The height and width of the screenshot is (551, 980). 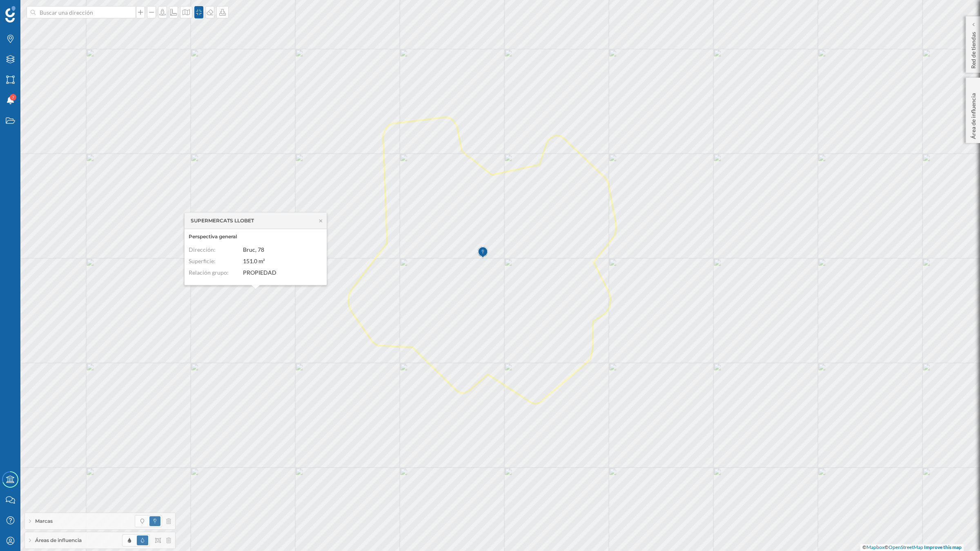 I want to click on img: Marker, so click(x=483, y=253).